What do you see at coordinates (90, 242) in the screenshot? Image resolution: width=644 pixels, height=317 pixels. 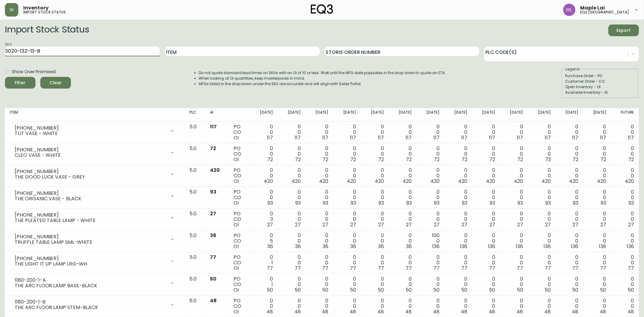 I see `div: TRUFFLE TABLE LAMP SML-WHITE` at bounding box center [90, 242].